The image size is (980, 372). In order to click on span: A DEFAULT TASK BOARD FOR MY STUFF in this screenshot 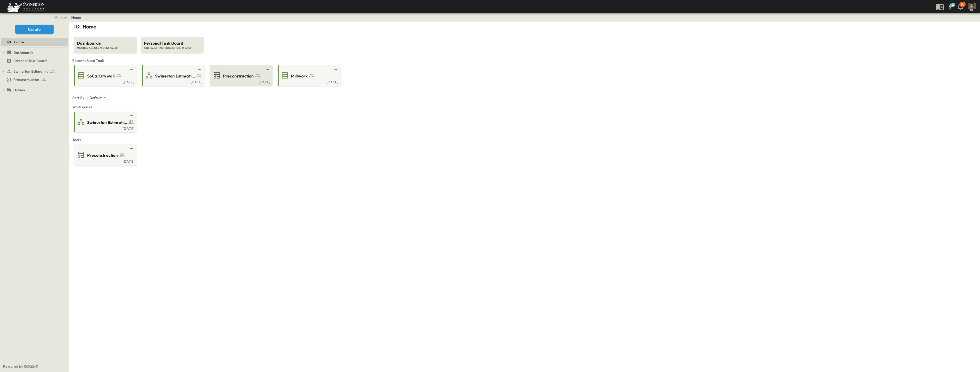, I will do `click(172, 48)`.